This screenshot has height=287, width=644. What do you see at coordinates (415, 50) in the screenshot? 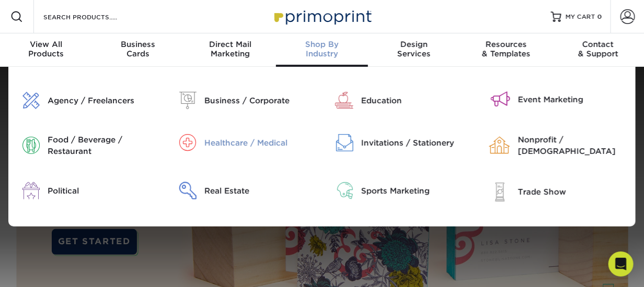
I see `a: DesignServices` at bounding box center [415, 50].